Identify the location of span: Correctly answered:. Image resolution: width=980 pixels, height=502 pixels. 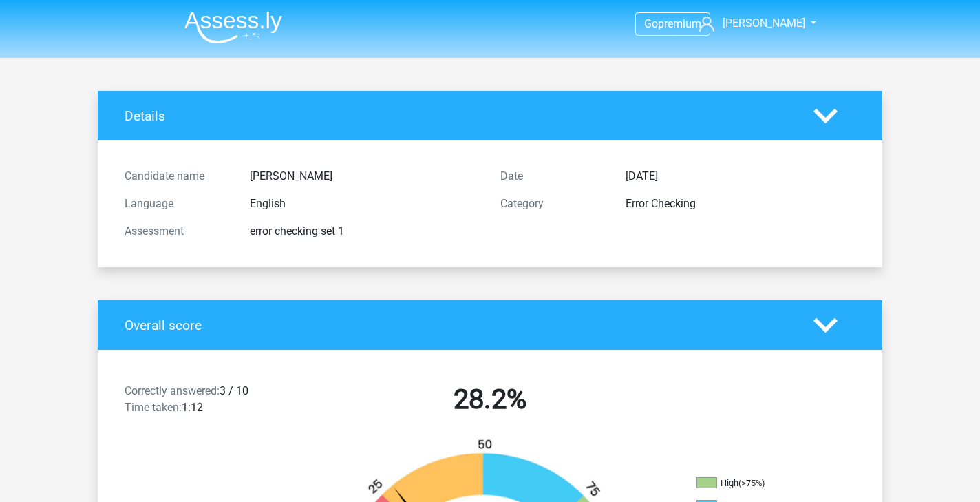
(172, 390).